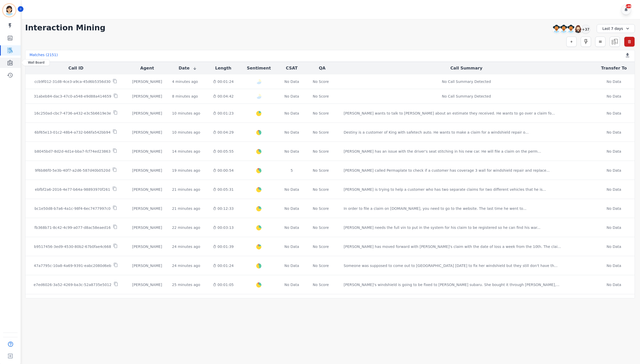 The height and width of the screenshot is (364, 640). What do you see at coordinates (292, 171) in the screenshot?
I see `div: 5` at bounding box center [292, 171].